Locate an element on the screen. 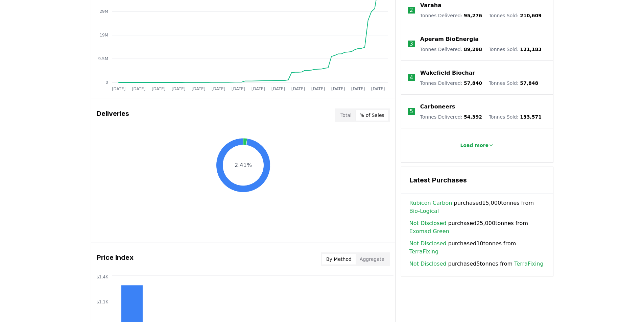 Image resolution: width=644 pixels, height=322 pixels. h3: Price Index is located at coordinates (115, 259).